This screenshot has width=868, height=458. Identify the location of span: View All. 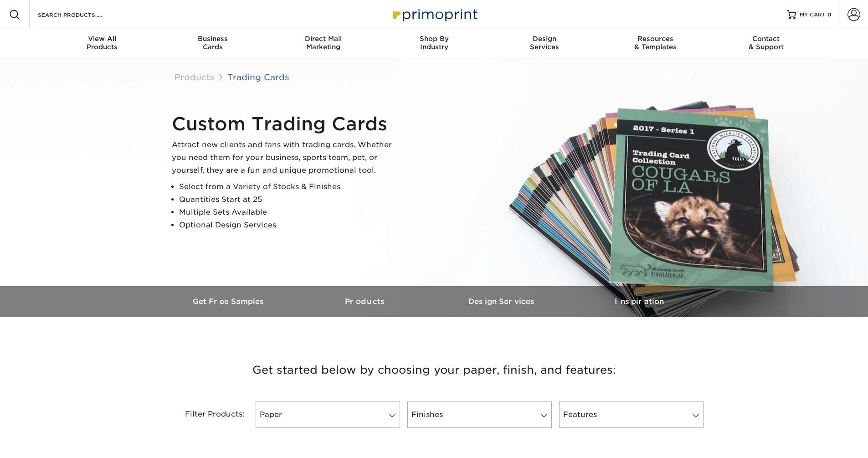
(102, 39).